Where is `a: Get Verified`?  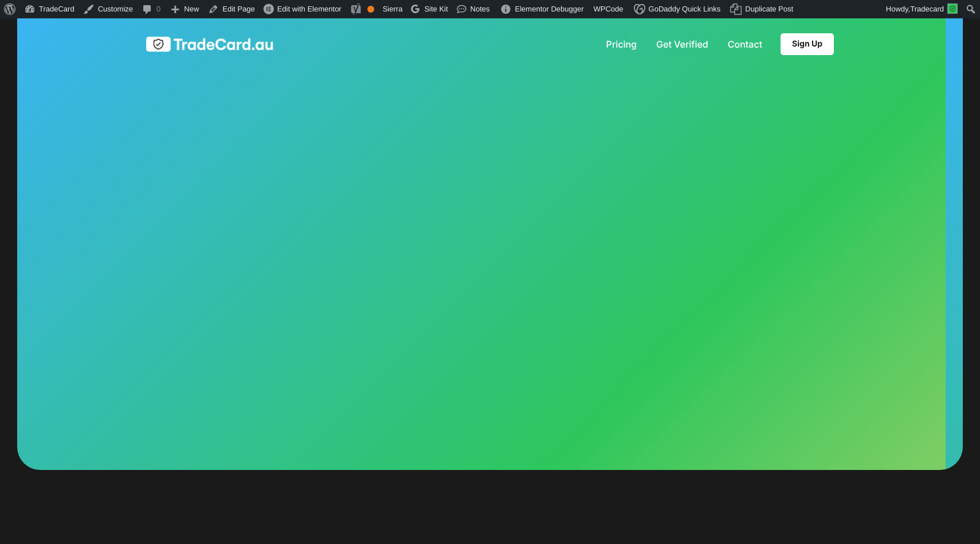 a: Get Verified is located at coordinates (682, 44).